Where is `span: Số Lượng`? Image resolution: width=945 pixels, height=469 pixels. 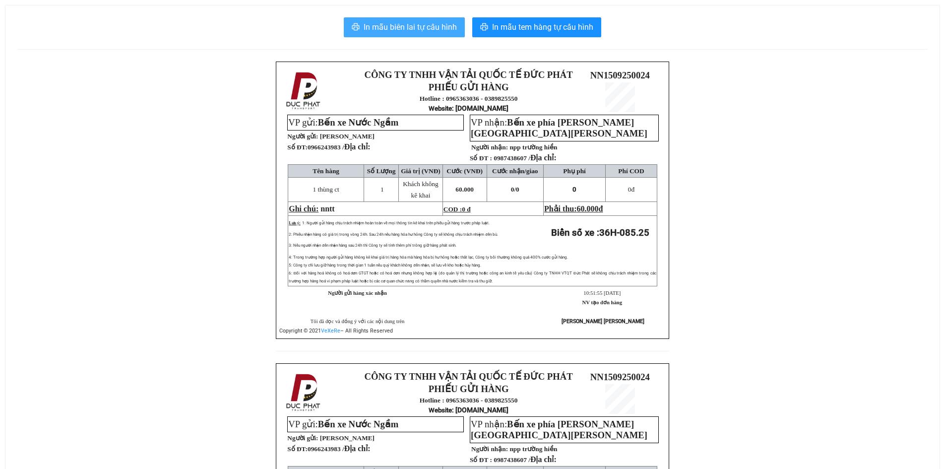 span: Số Lượng is located at coordinates (382, 171).